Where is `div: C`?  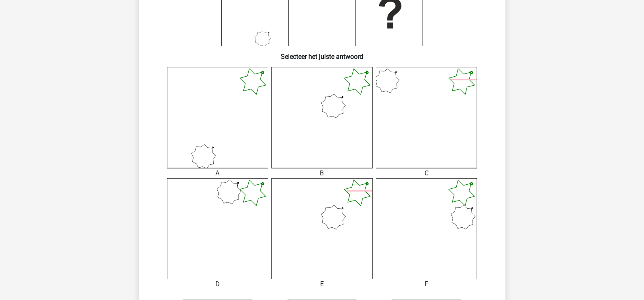
div: C is located at coordinates (426, 173).